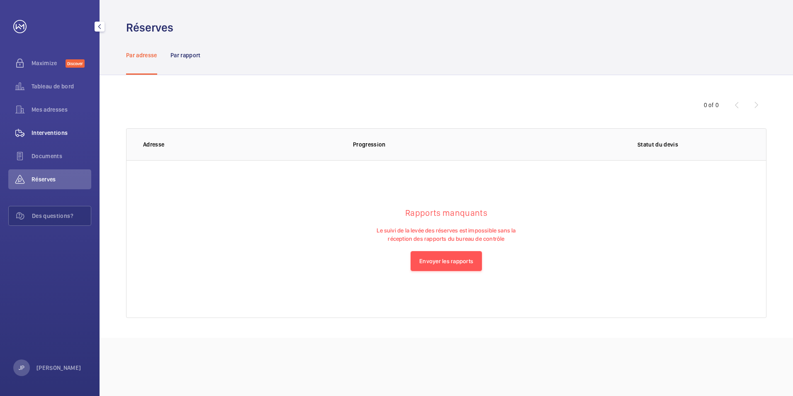 This screenshot has width=793, height=396. I want to click on p: Par rapport, so click(185, 55).